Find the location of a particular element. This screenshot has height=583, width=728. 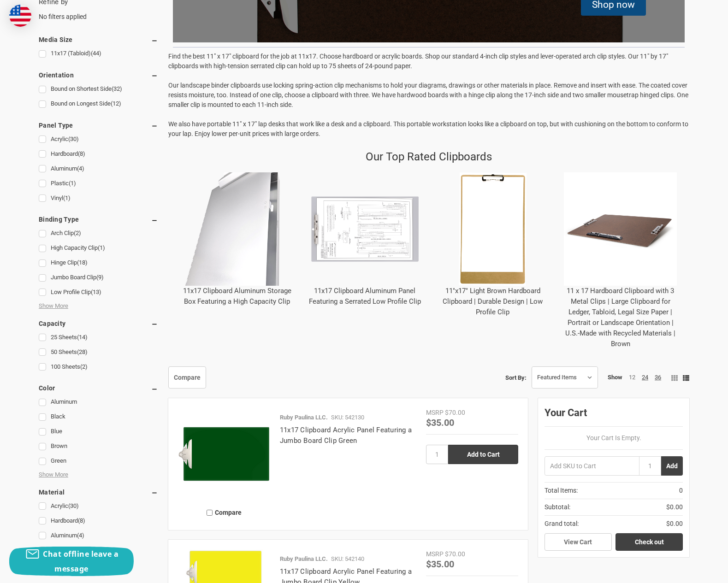

h5: Media Size is located at coordinates (98, 40).